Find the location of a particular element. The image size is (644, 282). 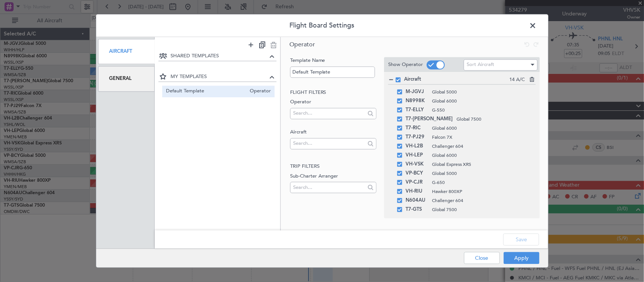

span: VH-VSK is located at coordinates (417, 164).